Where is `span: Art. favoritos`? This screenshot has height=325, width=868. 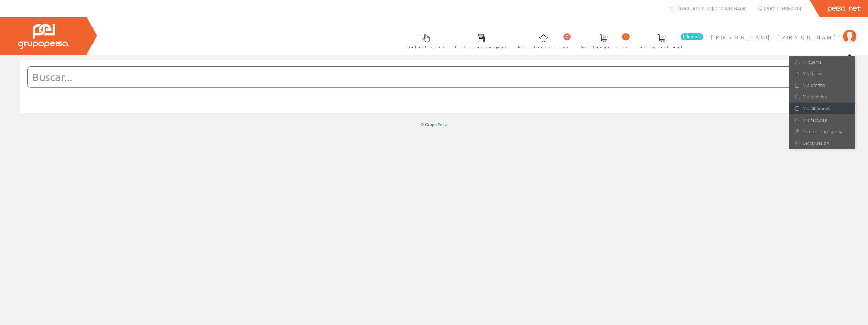 span: Art. favoritos is located at coordinates (543, 47).